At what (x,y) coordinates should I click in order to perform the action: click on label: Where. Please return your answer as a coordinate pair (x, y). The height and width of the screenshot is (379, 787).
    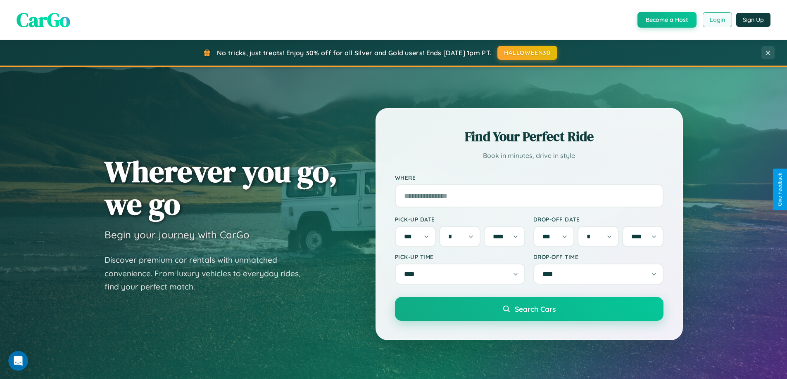
    Looking at the image, I should click on (529, 178).